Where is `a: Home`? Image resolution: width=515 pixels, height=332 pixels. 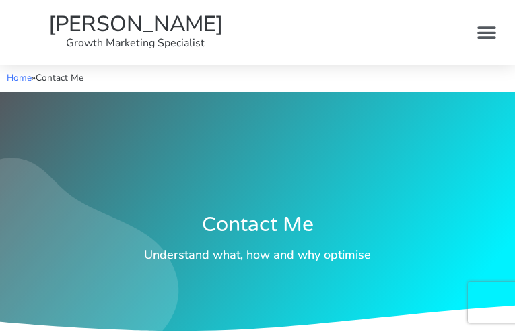 a: Home is located at coordinates (19, 77).